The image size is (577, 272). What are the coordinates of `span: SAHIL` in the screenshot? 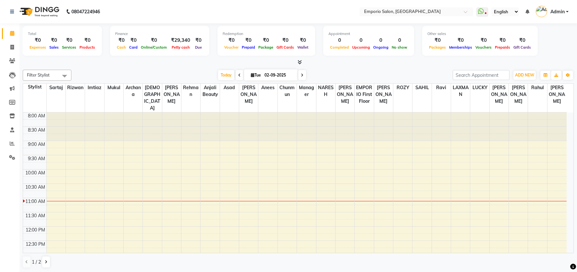 It's located at (422, 88).